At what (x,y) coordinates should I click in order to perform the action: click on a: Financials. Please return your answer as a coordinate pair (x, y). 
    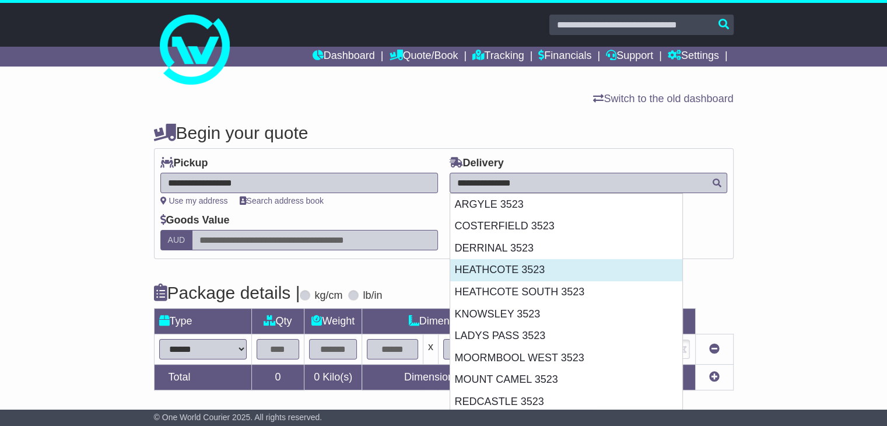
    Looking at the image, I should click on (564, 57).